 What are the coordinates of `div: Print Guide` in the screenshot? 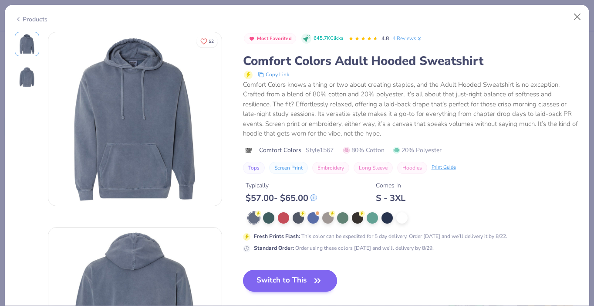 It's located at (444, 167).